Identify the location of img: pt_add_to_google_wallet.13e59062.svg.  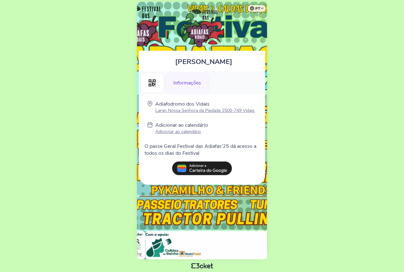
(202, 168).